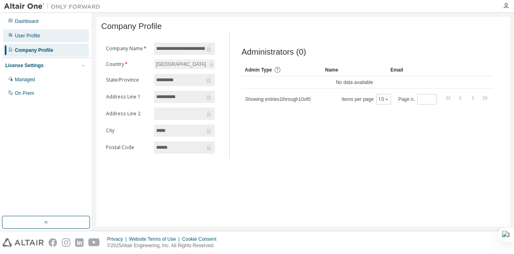 The height and width of the screenshot is (254, 514). Describe the element at coordinates (118, 239) in the screenshot. I see `div: Privacy` at that location.